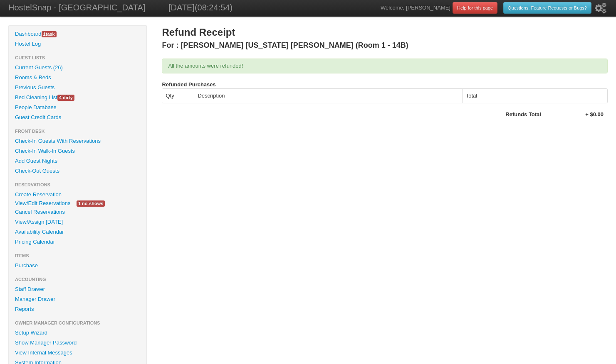 The image size is (616, 364). I want to click on a: Reports, so click(77, 309).